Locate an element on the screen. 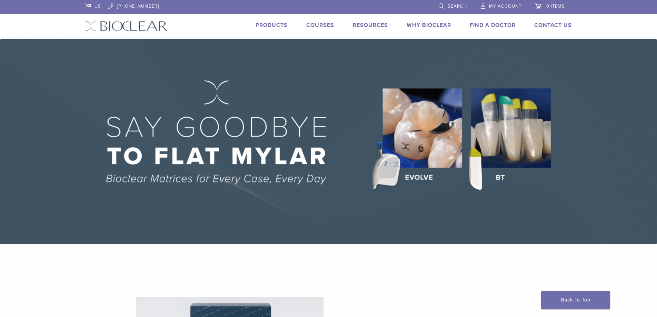 This screenshot has width=657, height=317. span: 0 items is located at coordinates (555, 6).